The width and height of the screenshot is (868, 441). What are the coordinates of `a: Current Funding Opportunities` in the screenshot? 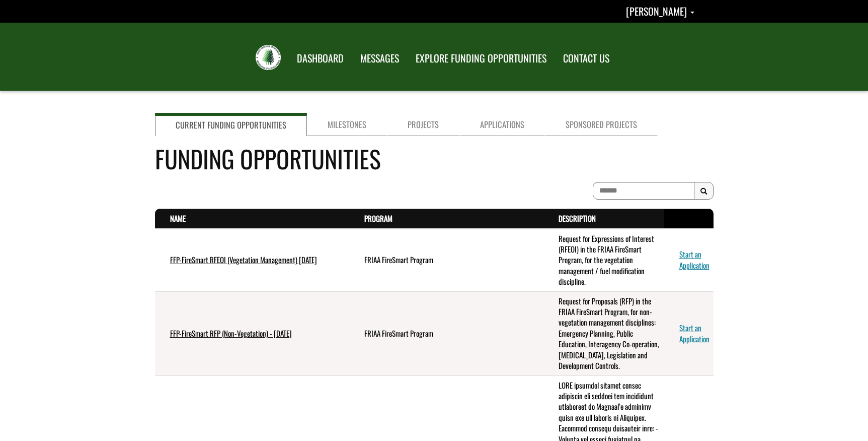 It's located at (231, 124).